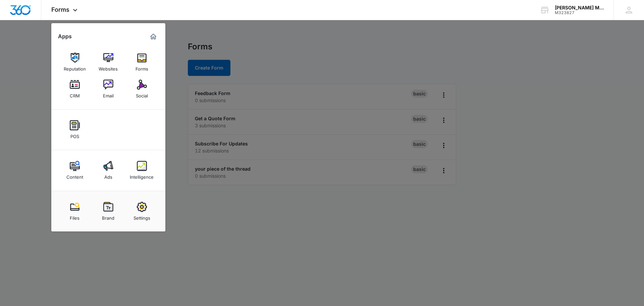 The image size is (644, 306). Describe the element at coordinates (75, 62) in the screenshot. I see `a: Reputation` at that location.